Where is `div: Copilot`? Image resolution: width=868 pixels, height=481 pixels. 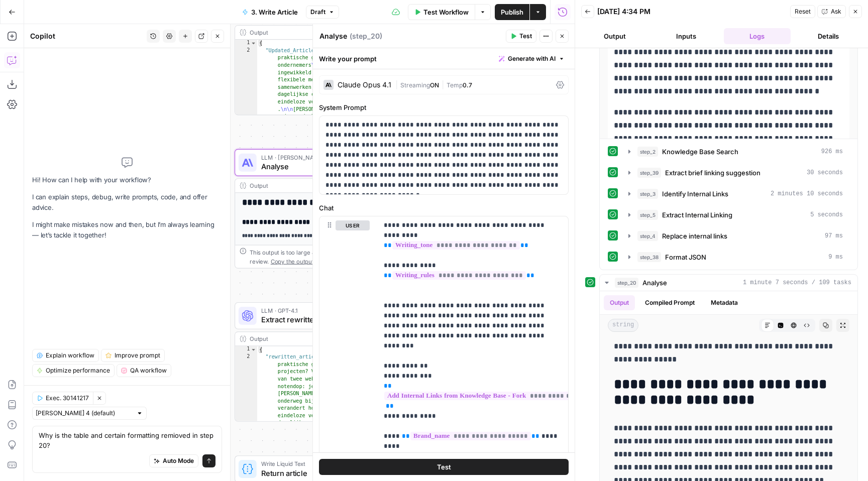
div: Copilot is located at coordinates (87, 36).